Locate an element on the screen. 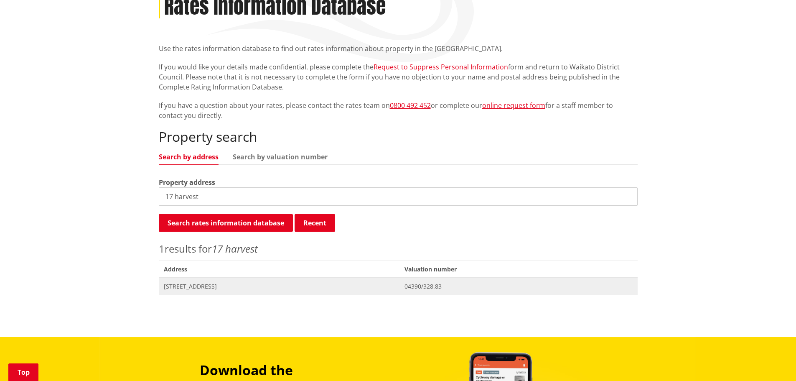  p: Use the rates information database to find out rates information about property in the [GEOGRAPHI... is located at coordinates (398, 48).